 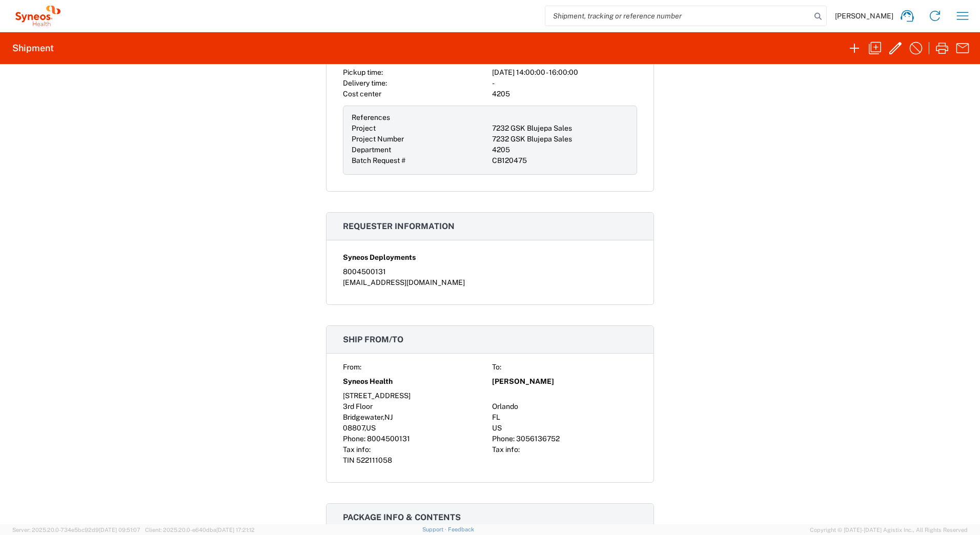 I want to click on span: Server: 2025.20.0-734e5bc92d9, so click(x=77, y=530).